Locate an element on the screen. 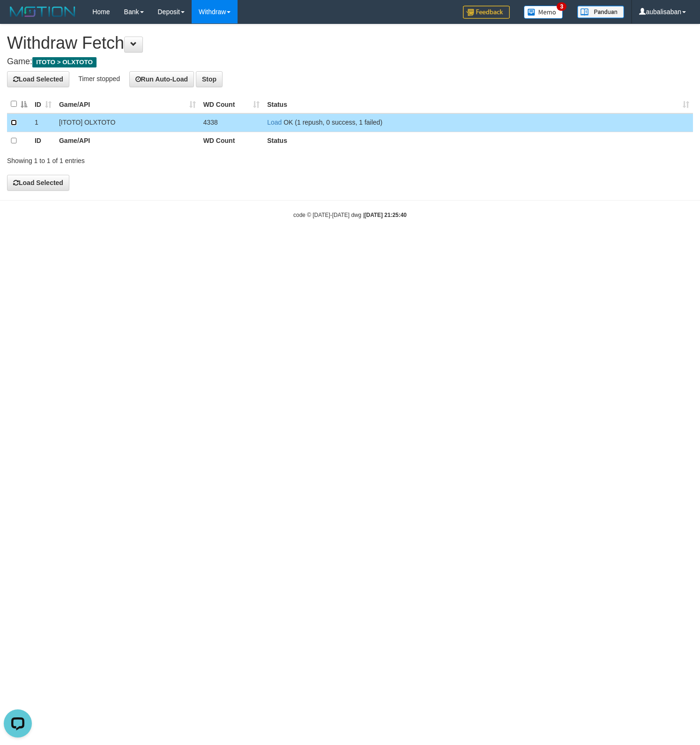  img: Button%20Memo.svg is located at coordinates (543, 12).